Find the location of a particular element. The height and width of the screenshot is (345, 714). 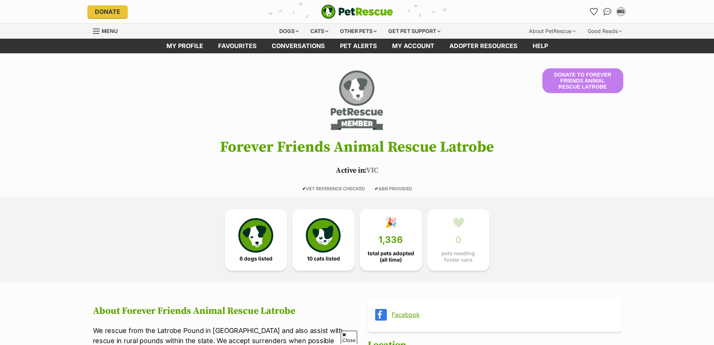

div: About PetRescue is located at coordinates (552, 31).